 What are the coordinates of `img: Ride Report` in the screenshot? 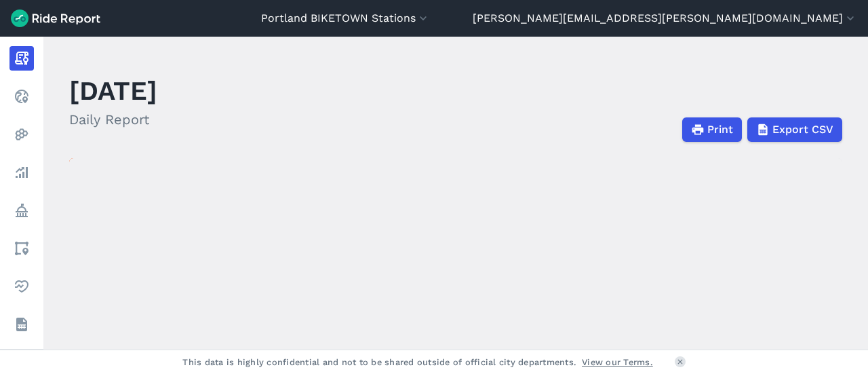 It's located at (56, 18).